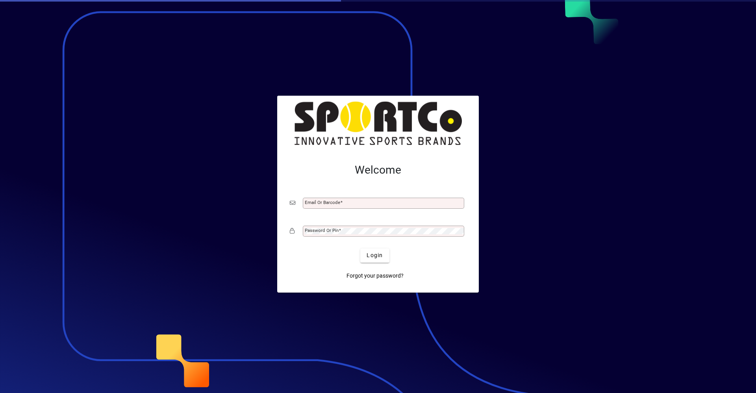  I want to click on h2: Welcome, so click(378, 170).